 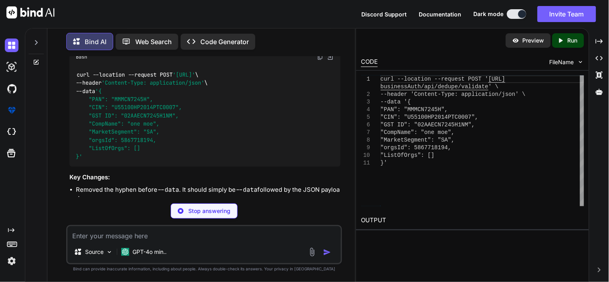 What do you see at coordinates (109, 252) in the screenshot?
I see `img: Pick Models` at bounding box center [109, 252].